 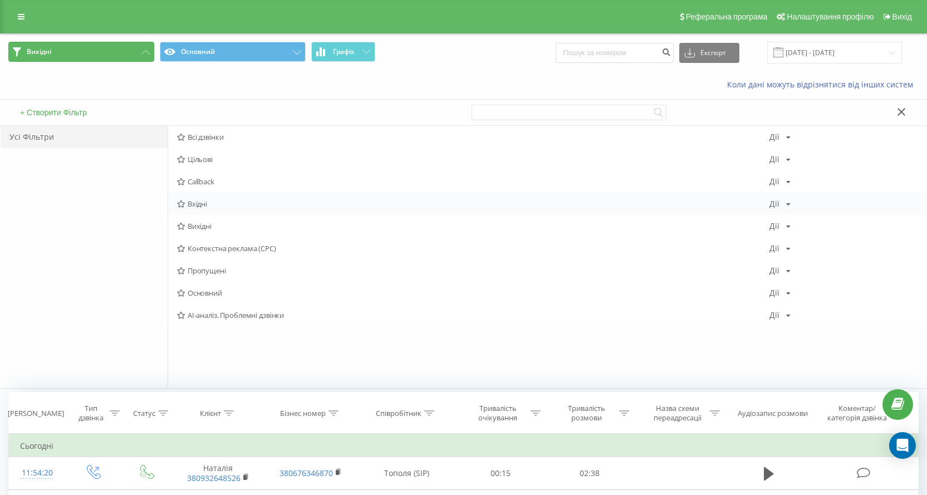 What do you see at coordinates (590, 473) in the screenshot?
I see `td: 02:38` at bounding box center [590, 473].